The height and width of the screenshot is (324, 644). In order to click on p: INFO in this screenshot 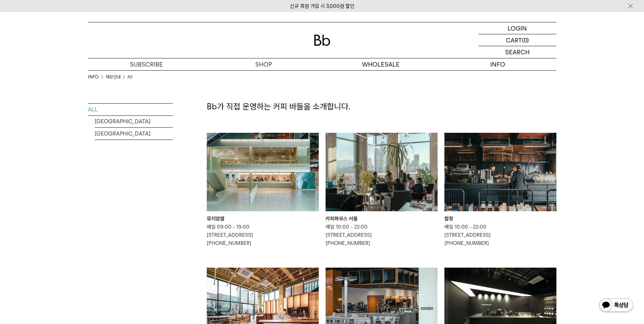, I will do `click(498, 64)`.